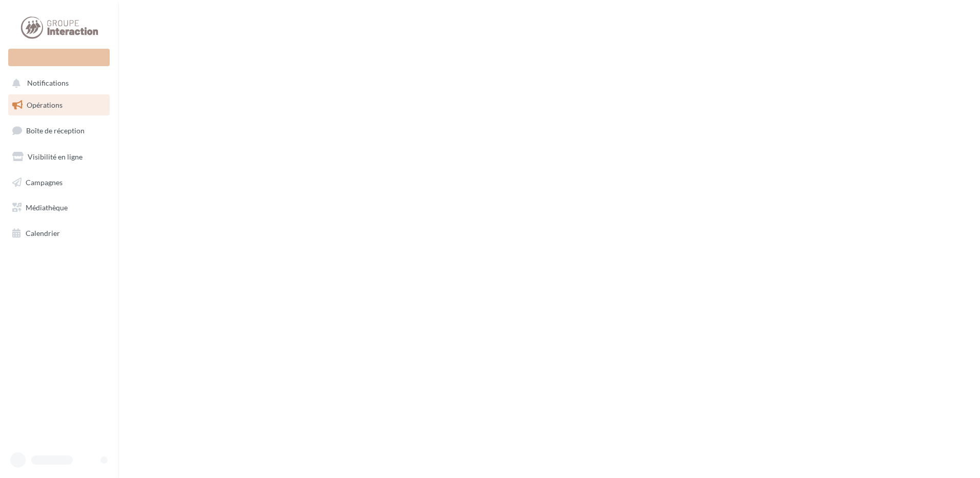  I want to click on a: Opérations, so click(59, 105).